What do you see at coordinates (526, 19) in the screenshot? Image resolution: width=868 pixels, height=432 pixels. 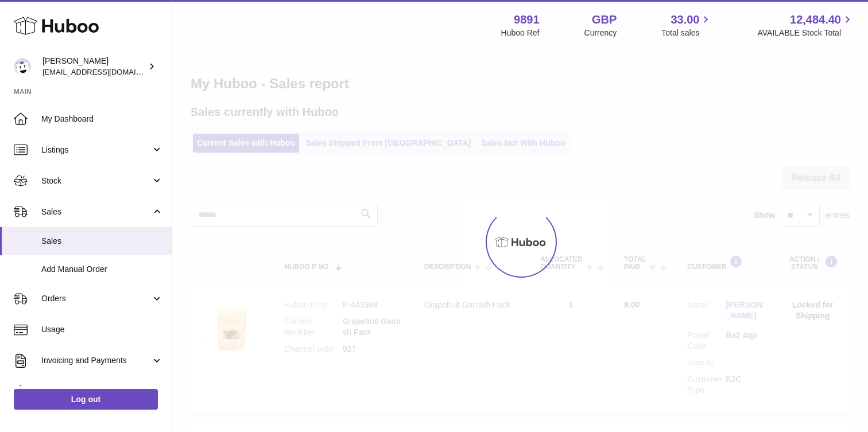 I see `strong: 9891` at bounding box center [526, 19].